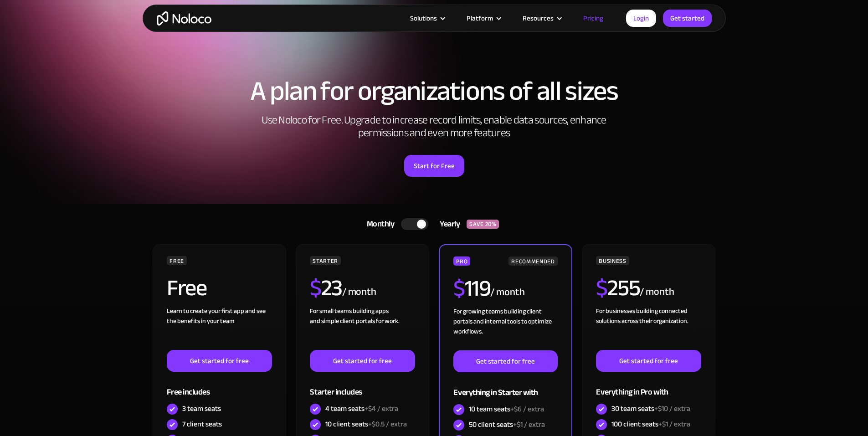 This screenshot has width=868, height=436. I want to click on a: home, so click(184, 18).